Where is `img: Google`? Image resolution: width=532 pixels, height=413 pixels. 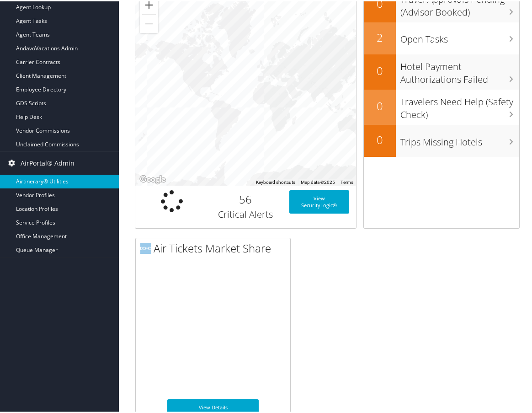 img: Google is located at coordinates (152, 178).